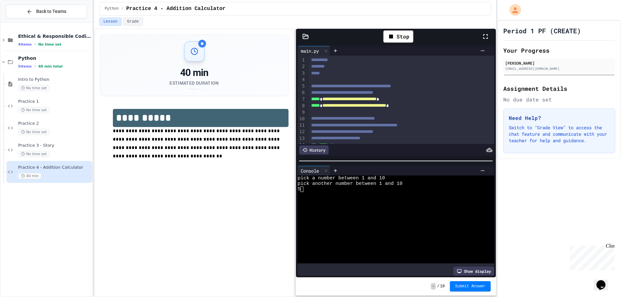 Image resolution: width=621 pixels, height=297 pixels. What do you see at coordinates (24, 22) in the screenshot?
I see `div: Chat with us now!Close` at bounding box center [24, 22].